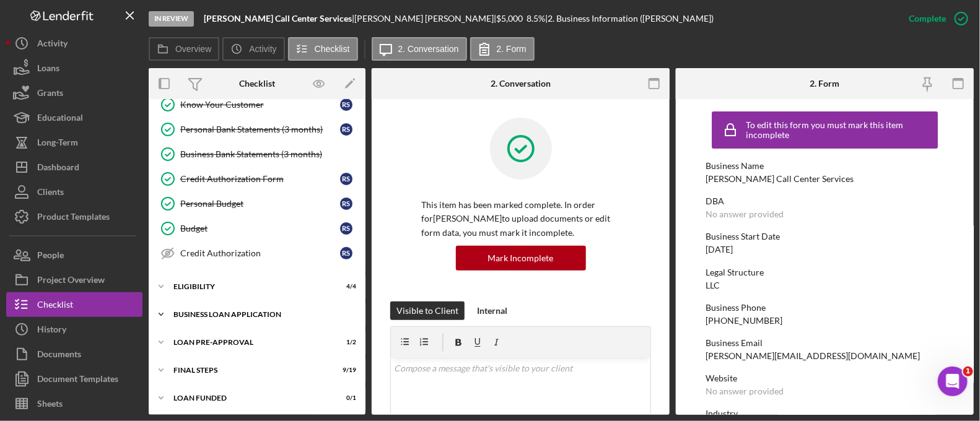 The image size is (980, 421). I want to click on a: Document Templates, so click(74, 379).